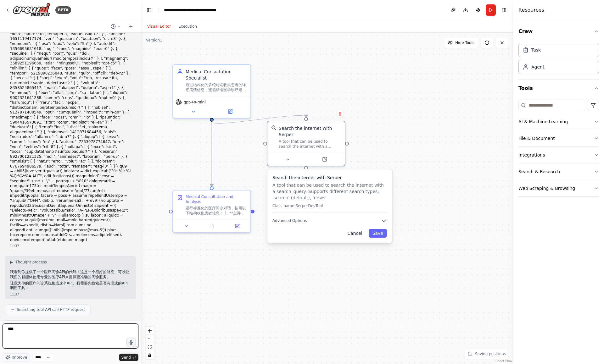  I want to click on a: React Flow attribution, so click(504, 361).